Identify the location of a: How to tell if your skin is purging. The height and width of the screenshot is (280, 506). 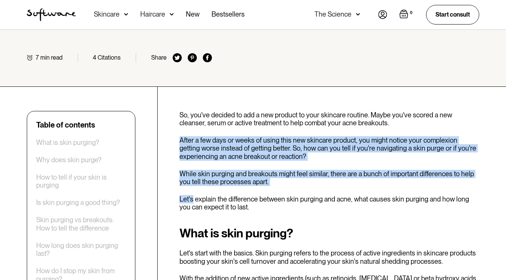
(81, 181).